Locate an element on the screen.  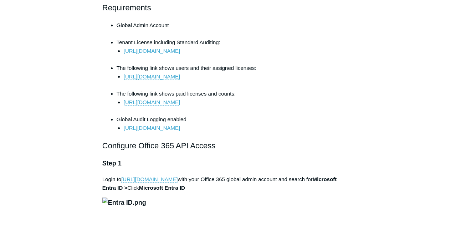
h2: Requirements is located at coordinates (226, 7).